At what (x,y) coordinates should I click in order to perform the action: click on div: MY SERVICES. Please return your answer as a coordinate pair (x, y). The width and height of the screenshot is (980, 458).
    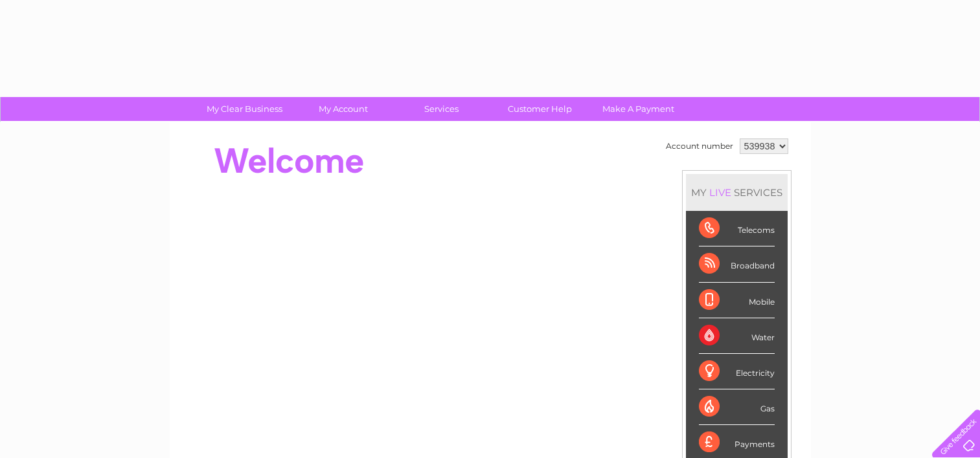
    Looking at the image, I should click on (736, 192).